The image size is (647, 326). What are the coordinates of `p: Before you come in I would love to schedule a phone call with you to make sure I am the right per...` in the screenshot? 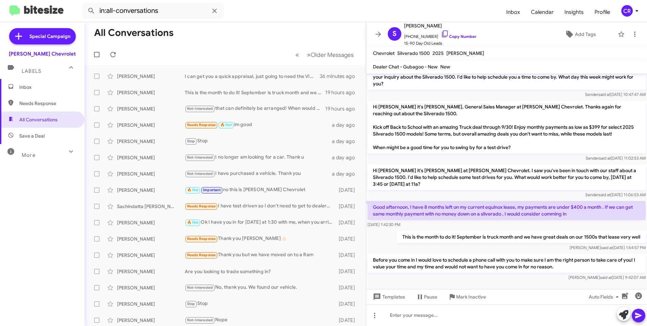 It's located at (507, 263).